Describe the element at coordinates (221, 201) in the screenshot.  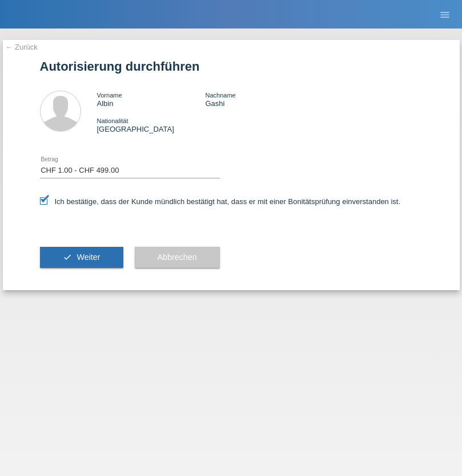
I see `label: Ich bestätige, dass der Kunde mündlich bestätigt hat, dass er mit einer Bonitätsprüfung einversta...` at that location.